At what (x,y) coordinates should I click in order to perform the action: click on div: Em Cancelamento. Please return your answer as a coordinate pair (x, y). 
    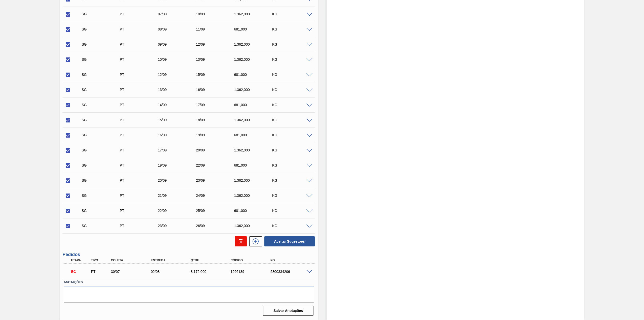
    Looking at the image, I should click on (81, 272).